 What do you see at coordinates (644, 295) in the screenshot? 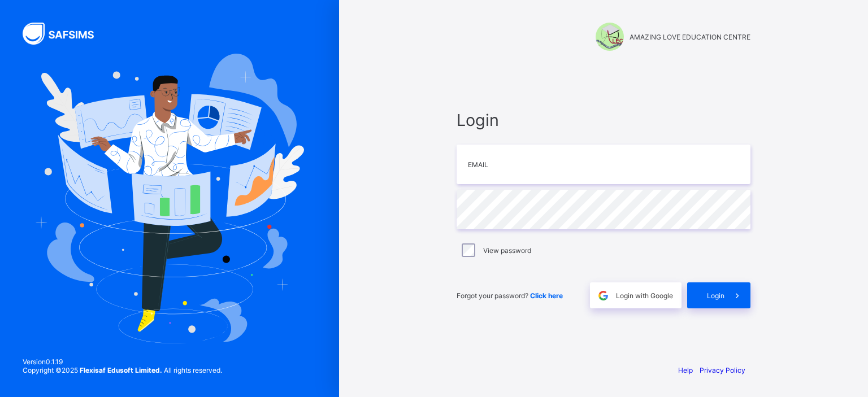
I see `span: Login with Google` at bounding box center [644, 295].